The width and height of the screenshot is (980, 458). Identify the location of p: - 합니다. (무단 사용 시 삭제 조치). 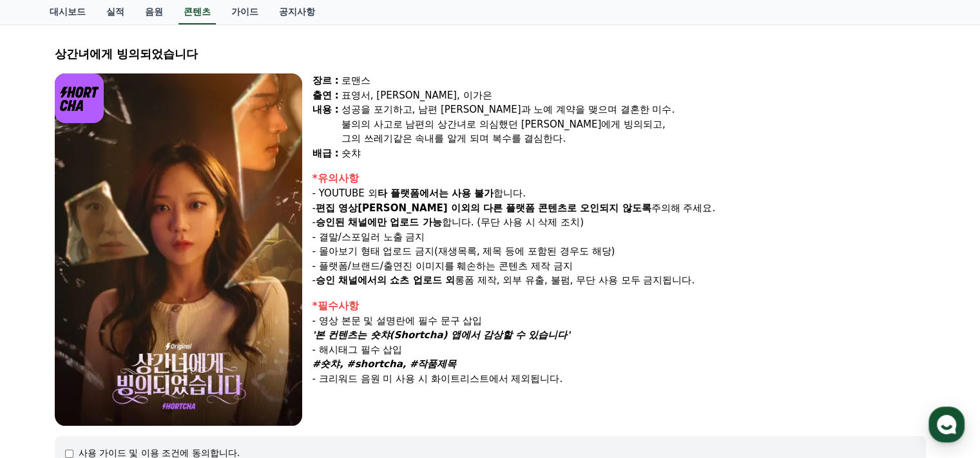
(619, 222).